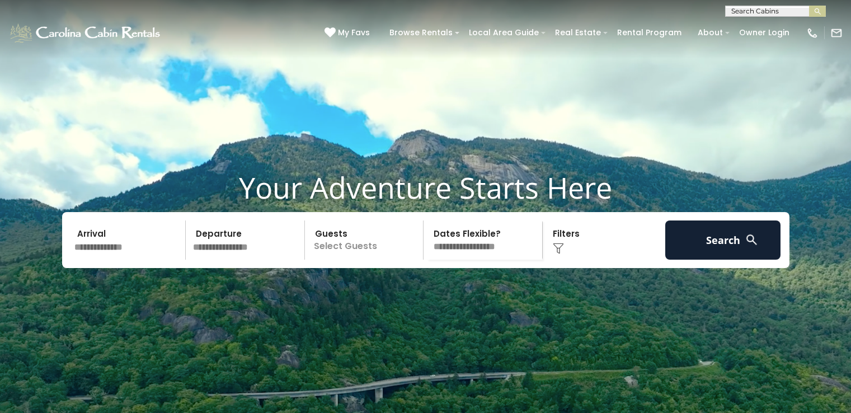 The image size is (851, 413). What do you see at coordinates (558, 248) in the screenshot?
I see `img: filter--v1.png` at bounding box center [558, 248].